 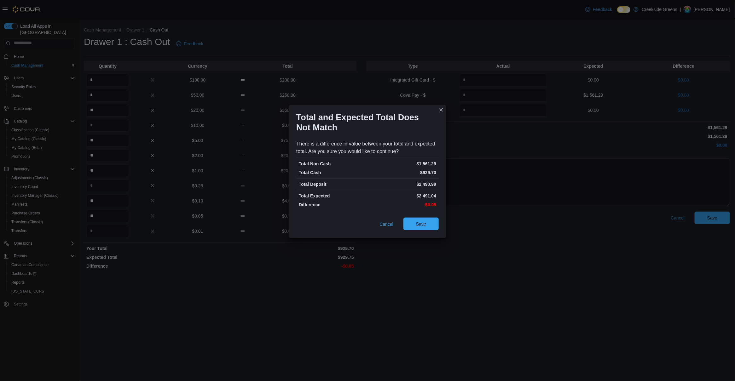 What do you see at coordinates (402, 184) in the screenshot?
I see `p: $2,490.99` at bounding box center [402, 184].